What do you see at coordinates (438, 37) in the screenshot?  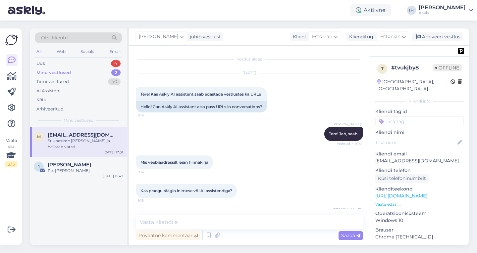 I see `div: Arhiveeri vestlus` at bounding box center [438, 37].